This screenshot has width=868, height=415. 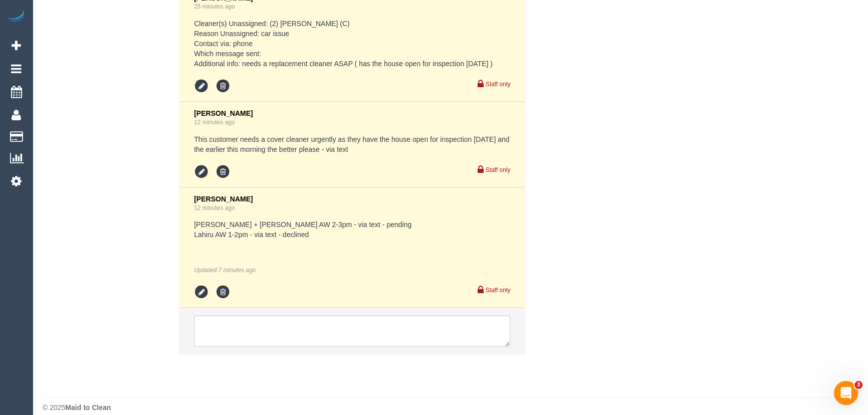 I want to click on span: 3, so click(x=858, y=385).